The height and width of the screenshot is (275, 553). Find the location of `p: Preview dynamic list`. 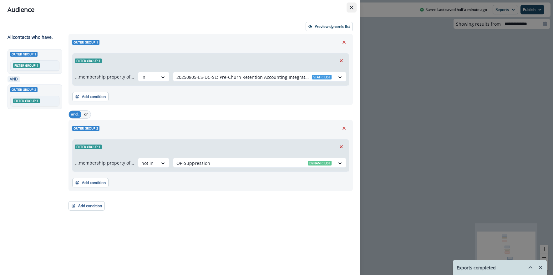

p: Preview dynamic list is located at coordinates (332, 27).